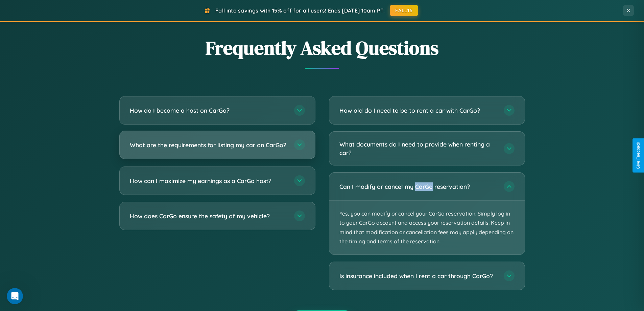 The width and height of the screenshot is (644, 311). I want to click on div: Give Feedback, so click(638, 156).